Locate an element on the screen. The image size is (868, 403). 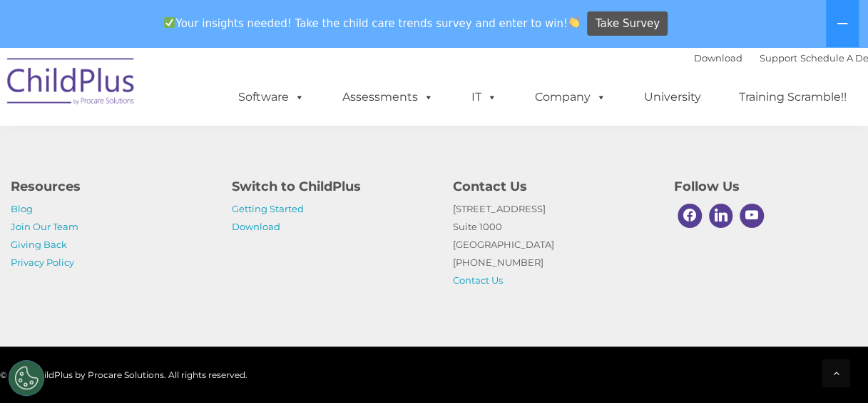
button: Cookies Settings is located at coordinates (27, 377).